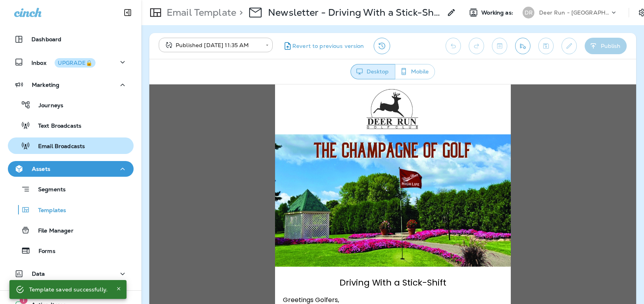  I want to click on span: Greetings Golfers,, so click(162, 216).